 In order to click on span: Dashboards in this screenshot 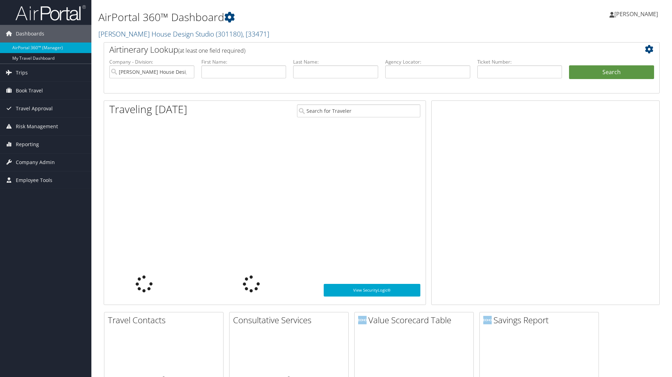, I will do `click(30, 34)`.